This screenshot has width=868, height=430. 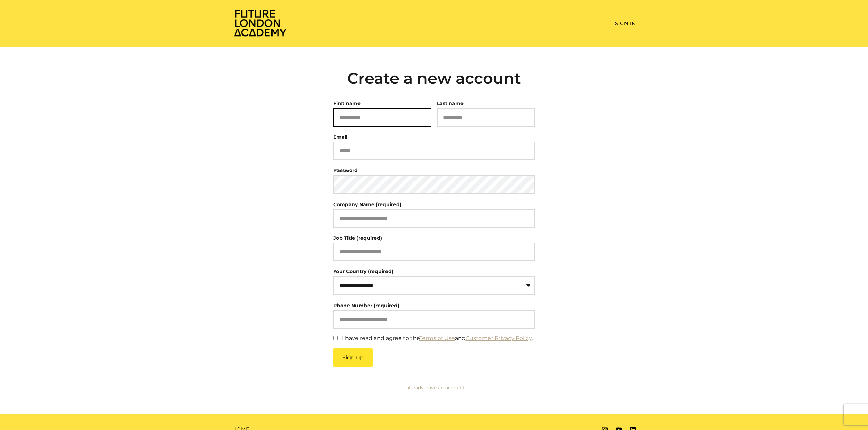 What do you see at coordinates (357, 238) in the screenshot?
I see `label: Job Title (required)` at bounding box center [357, 238].